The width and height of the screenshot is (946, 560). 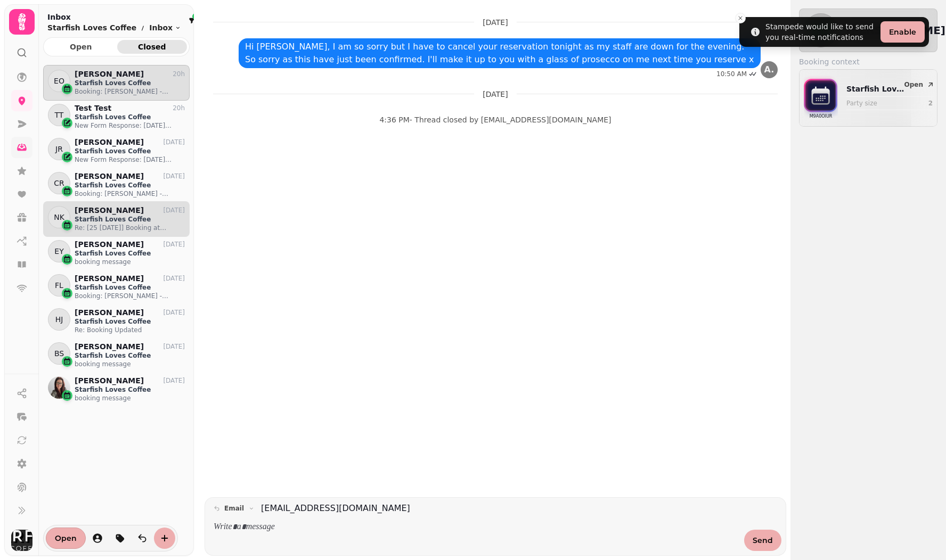 I want to click on div: bookings-iconM9A0OIURStarfish Loves CoffeeParty size2Open, so click(x=868, y=98).